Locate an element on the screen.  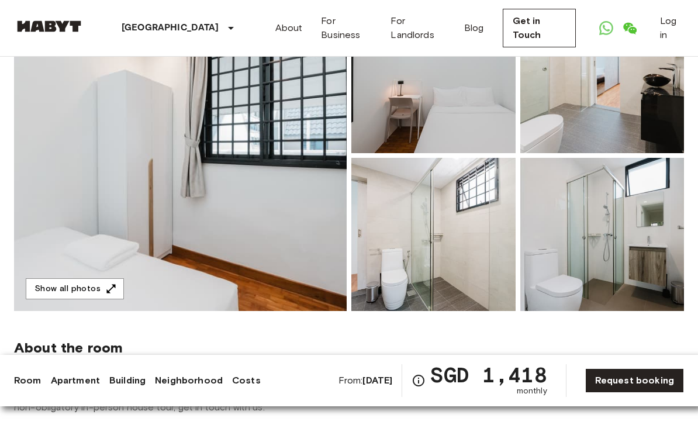
a: Apartment is located at coordinates (75, 380).